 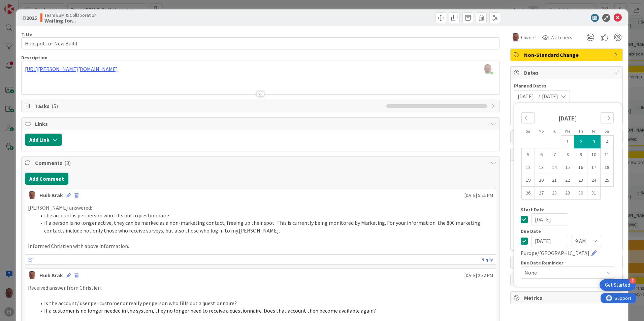 What do you see at coordinates (594, 168) in the screenshot?
I see `td: Choose Friday, 10/17/2025 12:00 PM as your check-out date. It’s available.` at bounding box center [594, 168].